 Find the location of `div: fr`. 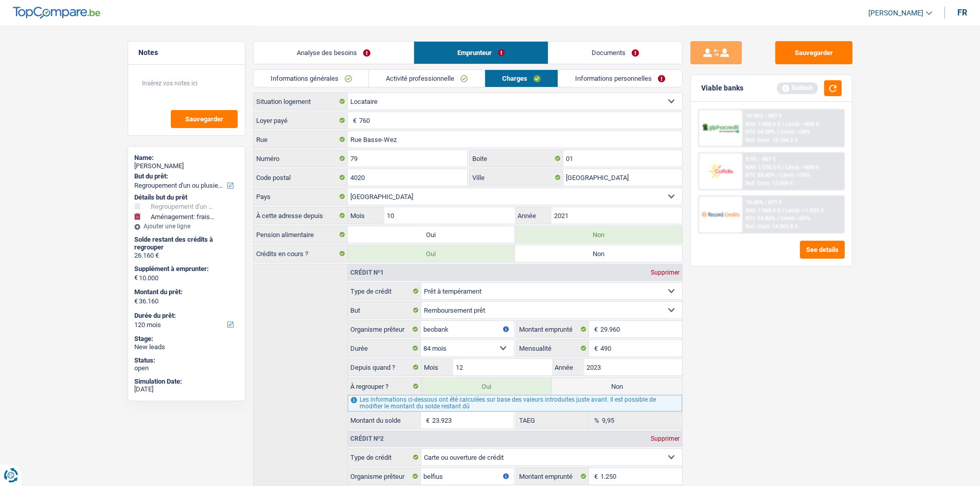

div: fr is located at coordinates (962, 13).